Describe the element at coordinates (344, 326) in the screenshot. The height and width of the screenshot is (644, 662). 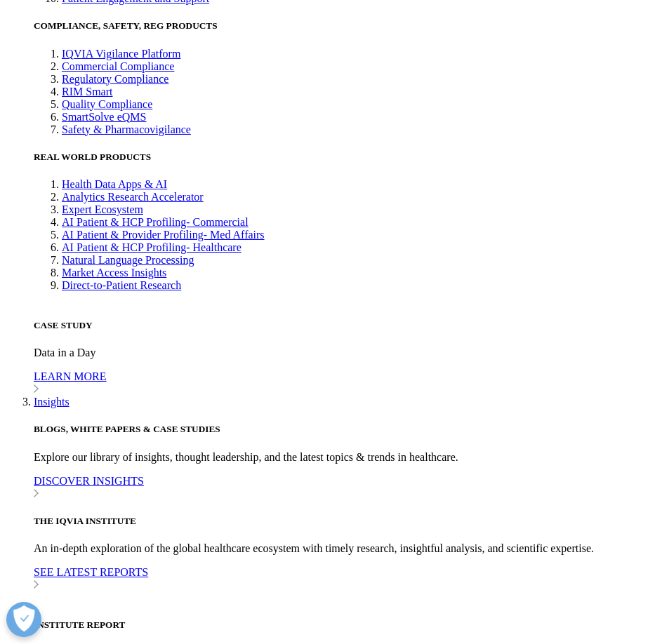
I see `h5: CASE STUDY` at that location.